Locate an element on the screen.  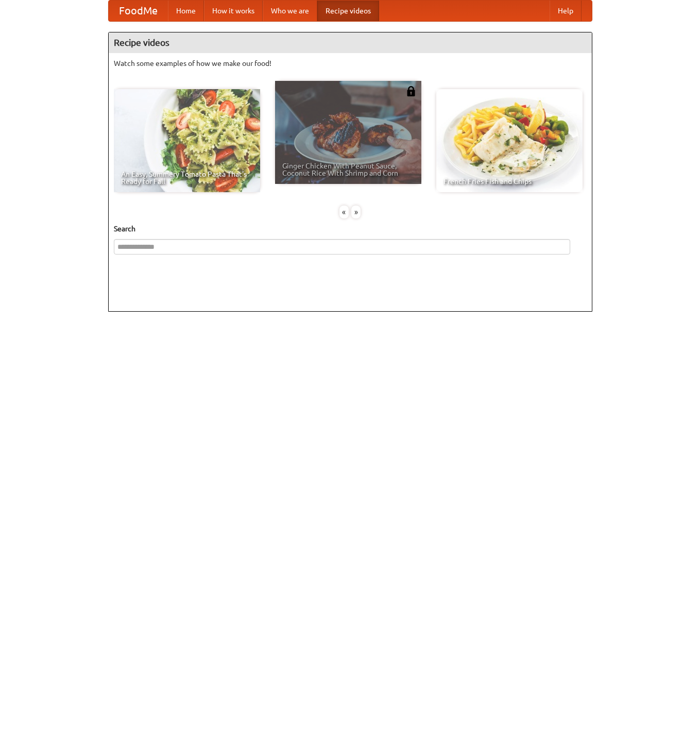
h4: Recipe videos is located at coordinates (350, 43).